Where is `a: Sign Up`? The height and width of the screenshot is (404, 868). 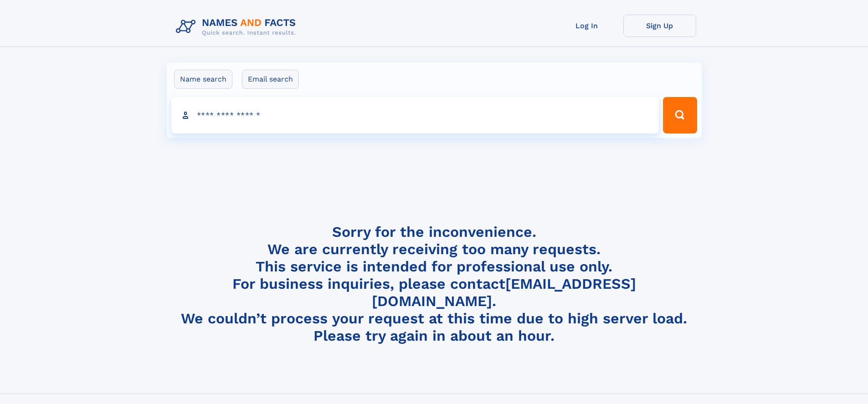 a: Sign Up is located at coordinates (660, 26).